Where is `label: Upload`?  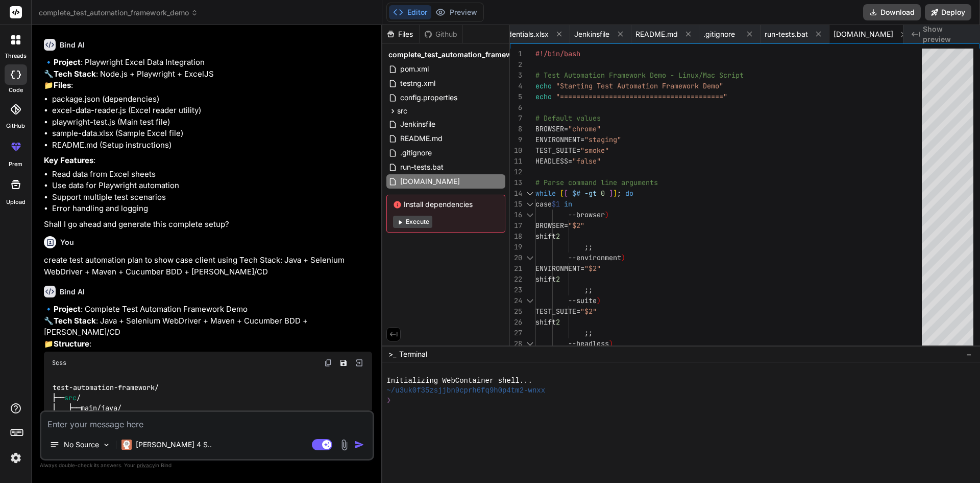 label: Upload is located at coordinates (16, 201).